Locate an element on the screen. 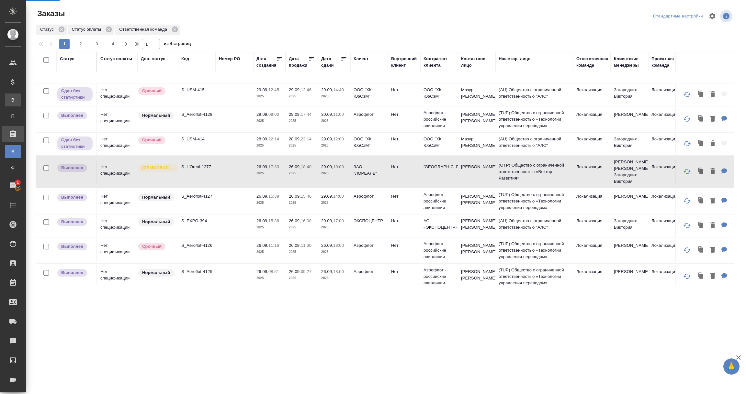 Image resolution: width=746 pixels, height=394 pixels. span: из 4 страниц is located at coordinates (177, 44).